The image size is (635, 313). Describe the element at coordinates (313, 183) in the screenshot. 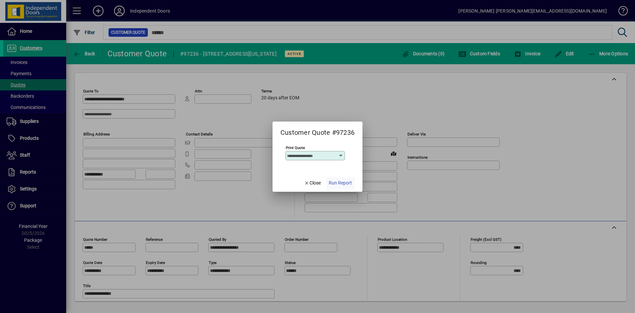

I see `button: Close` at that location.